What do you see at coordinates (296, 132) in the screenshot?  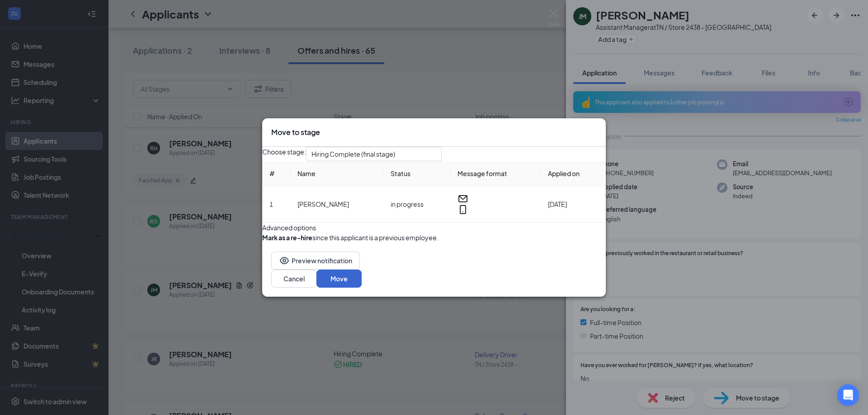 I see `h3: Move to stage` at bounding box center [296, 132].